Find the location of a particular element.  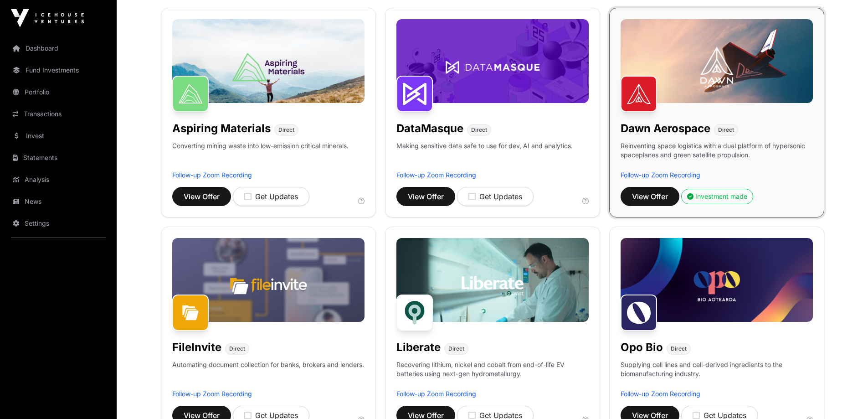

div: Chat Widget is located at coordinates (845, 397).